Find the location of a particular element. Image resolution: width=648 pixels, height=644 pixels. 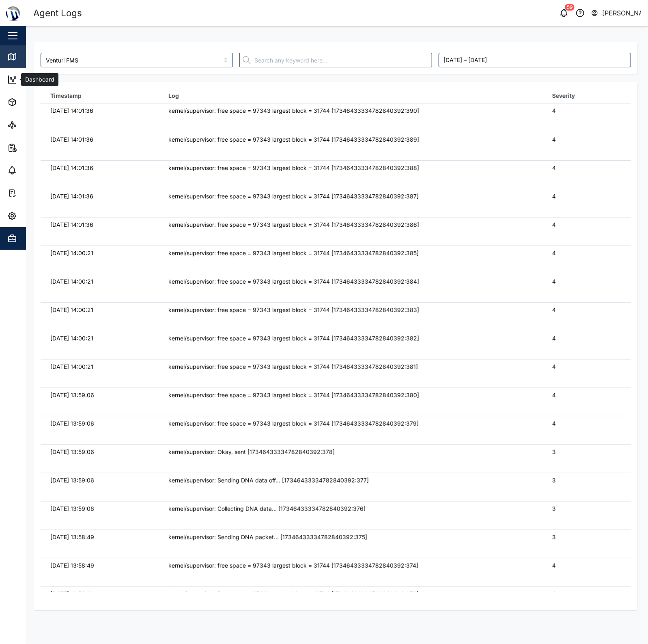

div: Sites is located at coordinates (31, 125).